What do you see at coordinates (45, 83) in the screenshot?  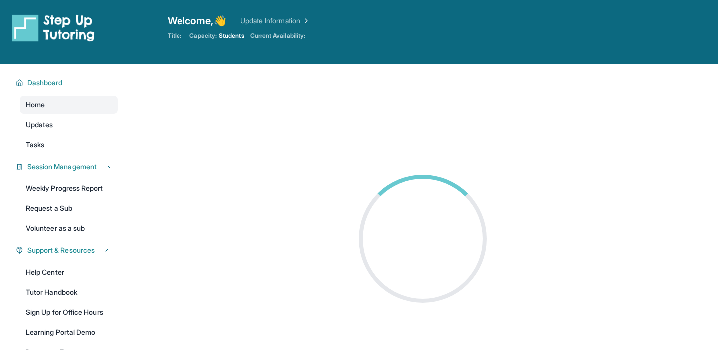 I see `span: Dashboard` at bounding box center [45, 83].